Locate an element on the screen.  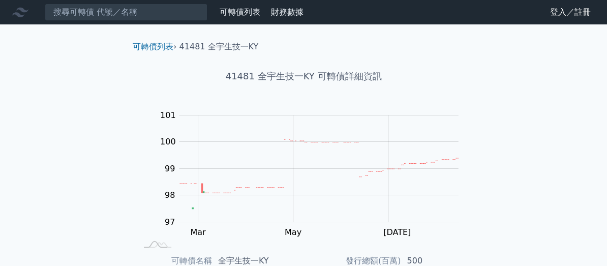
a: 登入／註冊 is located at coordinates (570, 12).